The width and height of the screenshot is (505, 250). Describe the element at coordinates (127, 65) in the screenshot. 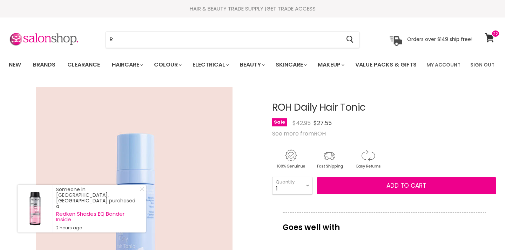

I see `a: Haircare` at that location.